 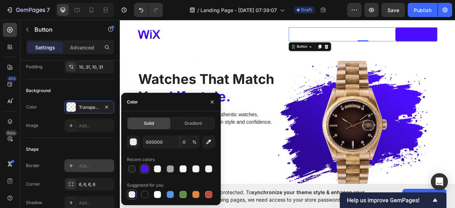 I want to click on span: Draft, so click(x=306, y=10).